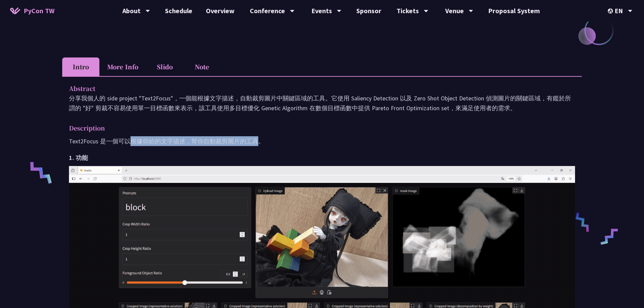 Image resolution: width=644 pixels, height=308 pixels. What do you see at coordinates (81, 66) in the screenshot?
I see `li: Intro` at bounding box center [81, 66].